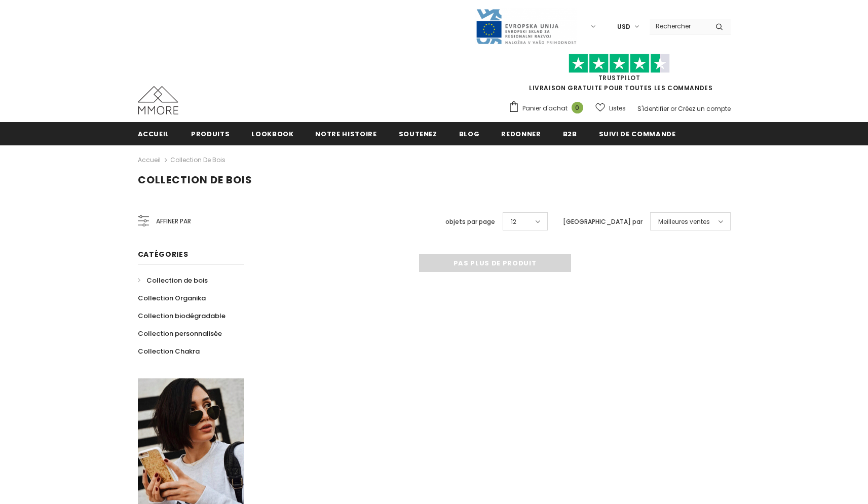 Image resolution: width=868 pixels, height=504 pixels. What do you see at coordinates (674, 109) in the screenshot?
I see `span: or` at bounding box center [674, 109].